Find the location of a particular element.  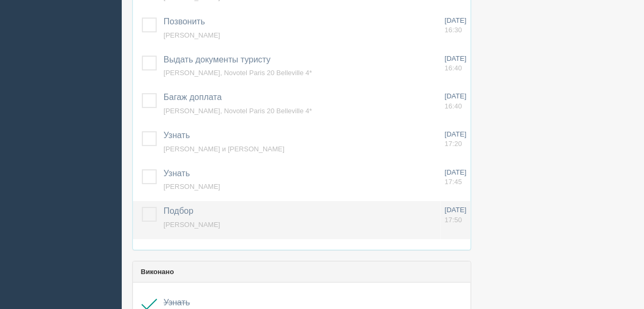

span: Подбор is located at coordinates (178, 210).